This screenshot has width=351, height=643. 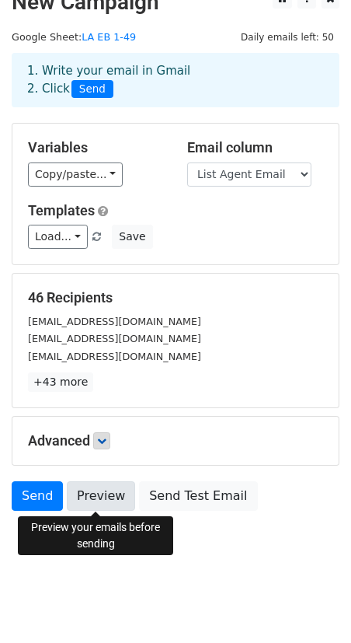 What do you see at coordinates (255, 148) in the screenshot?
I see `h5: Email column` at bounding box center [255, 148].